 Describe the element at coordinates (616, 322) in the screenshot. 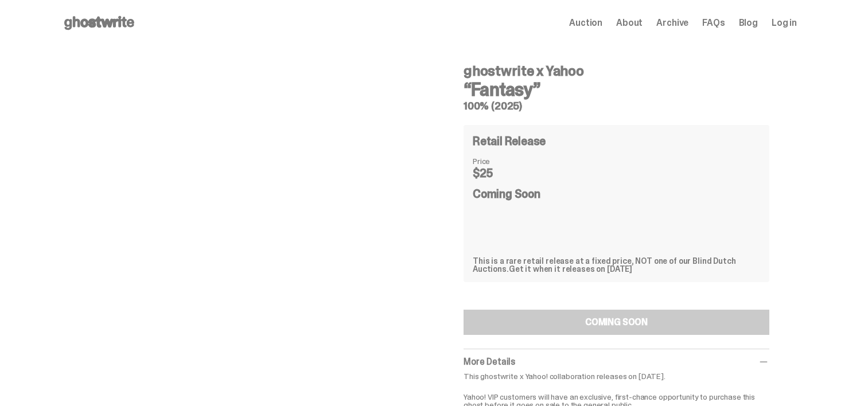

I see `button: COMING SOON` at that location.